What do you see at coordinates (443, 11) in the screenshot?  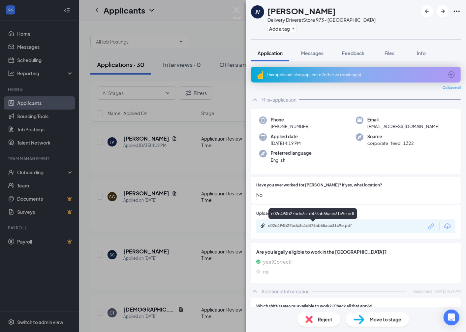 I see `button: ArrowRight` at bounding box center [443, 11].